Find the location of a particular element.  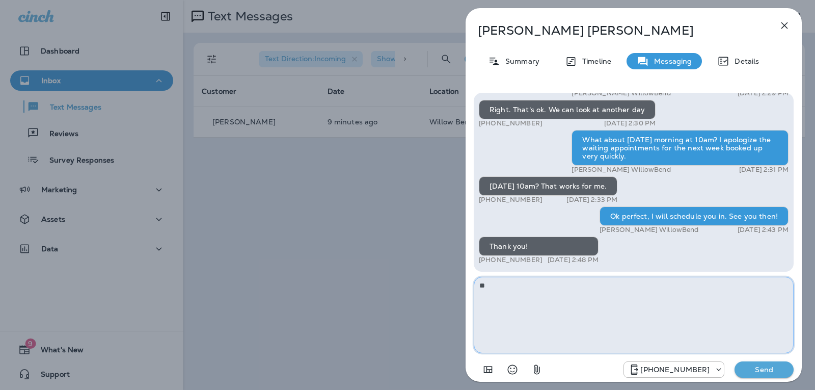

p: Send is located at coordinates (764, 369).